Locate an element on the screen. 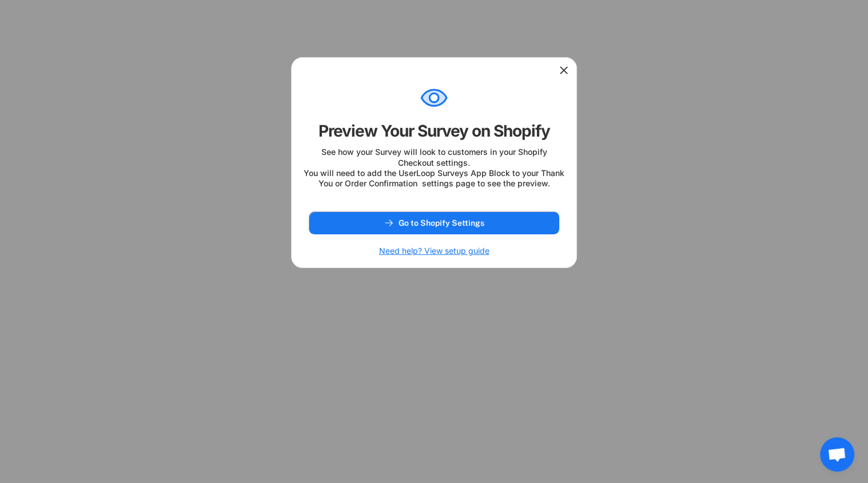  div: Open chat is located at coordinates (837, 454).